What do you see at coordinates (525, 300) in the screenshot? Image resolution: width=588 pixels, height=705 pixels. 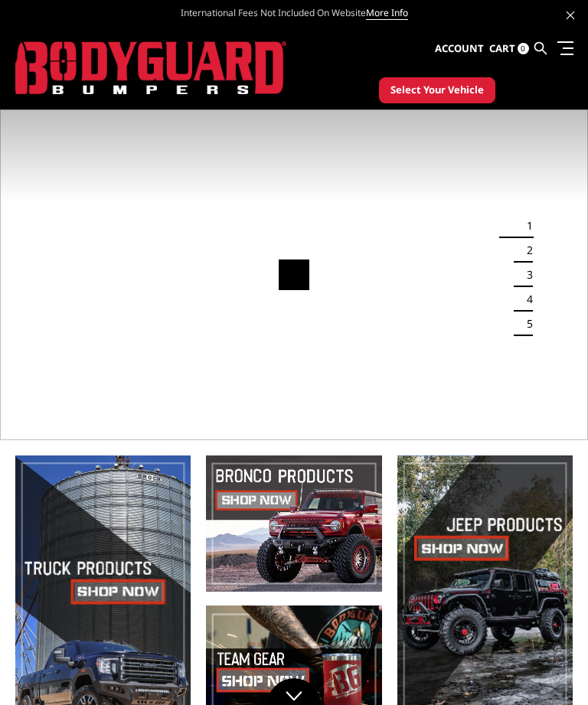 I see `button: 4 of 5` at bounding box center [525, 300].